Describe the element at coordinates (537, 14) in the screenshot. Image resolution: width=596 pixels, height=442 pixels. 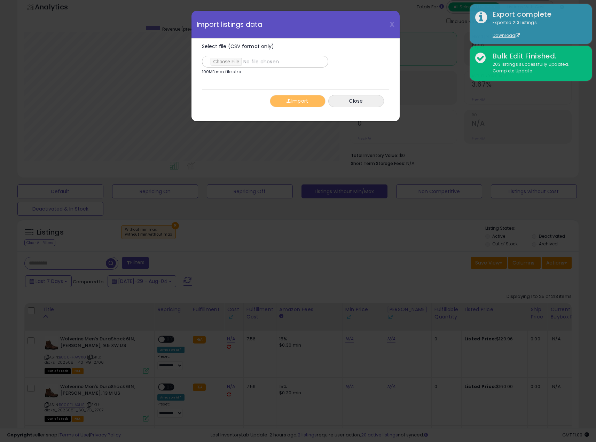
I see `div: Export complete` at that location.